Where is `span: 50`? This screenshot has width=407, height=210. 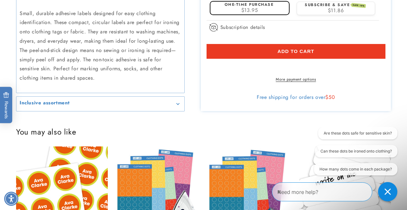 span: 50 is located at coordinates (332, 97).